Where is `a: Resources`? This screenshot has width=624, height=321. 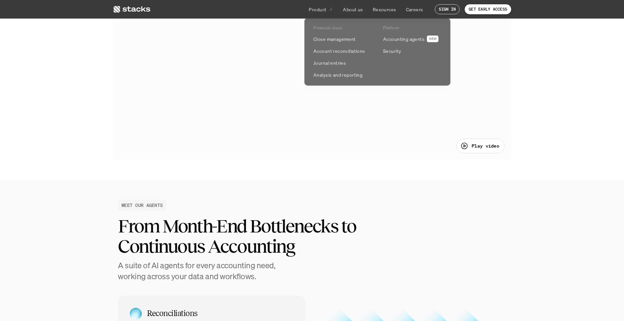
a: Resources is located at coordinates (384, 9).